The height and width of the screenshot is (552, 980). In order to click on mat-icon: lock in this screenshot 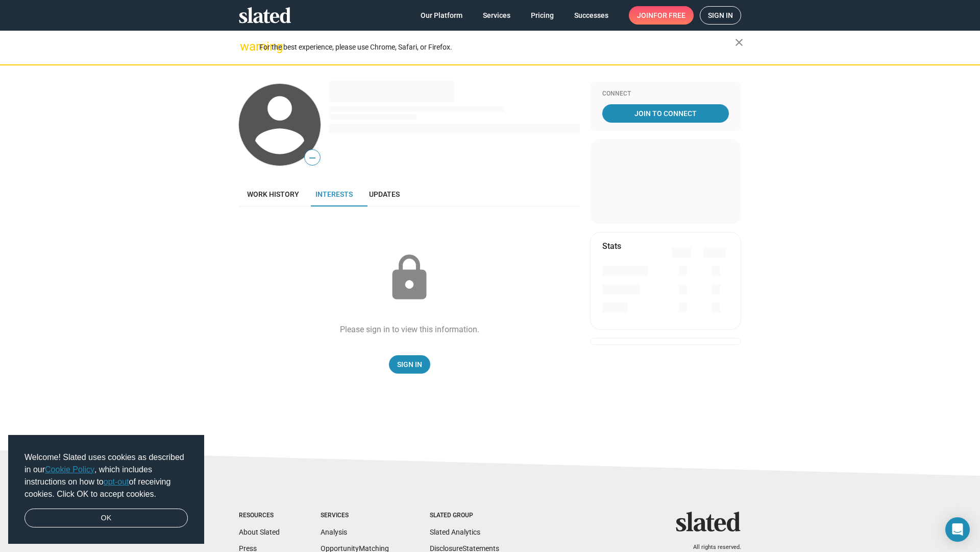, I will do `click(409, 277)`.